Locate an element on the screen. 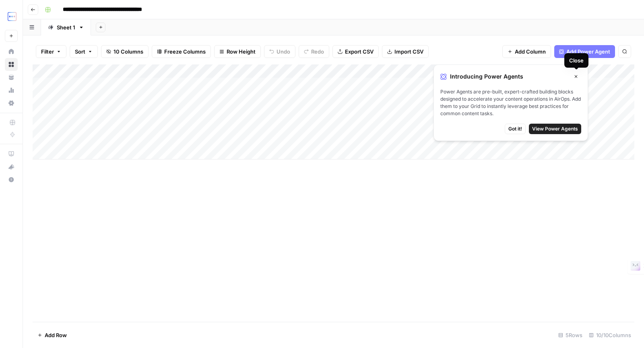 The image size is (644, 348). button: Sort is located at coordinates (84, 52).